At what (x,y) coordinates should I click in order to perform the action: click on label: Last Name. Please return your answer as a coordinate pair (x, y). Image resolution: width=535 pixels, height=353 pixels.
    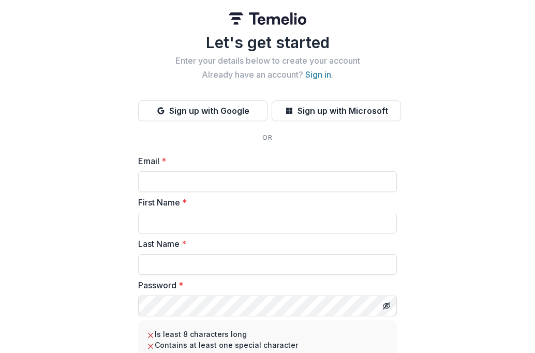
    Looking at the image, I should click on (264, 244).